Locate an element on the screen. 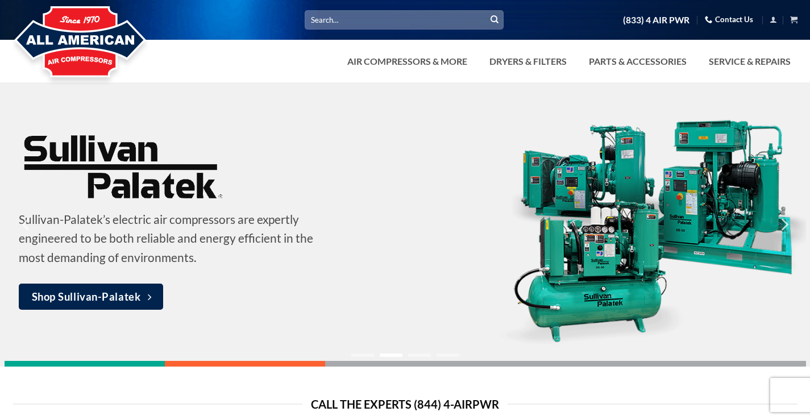 This screenshot has width=810, height=420. a: Contact Us is located at coordinates (729, 19).